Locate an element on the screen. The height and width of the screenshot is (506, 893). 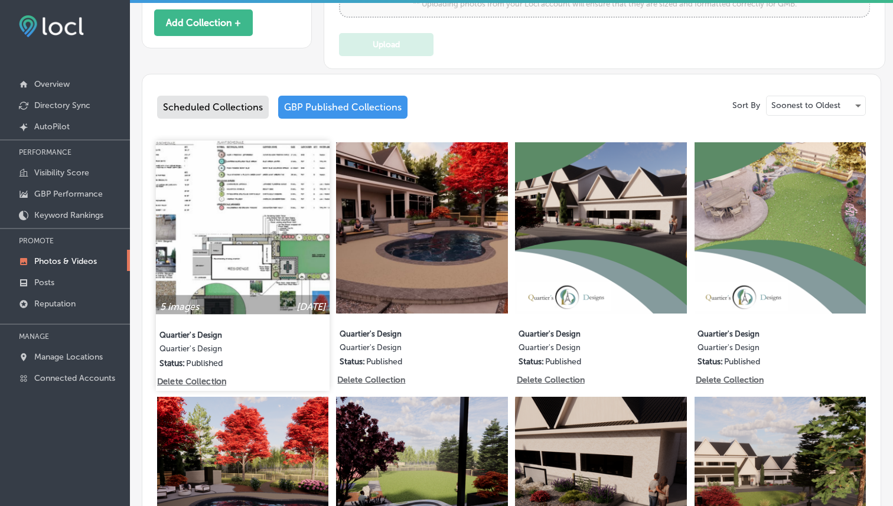
div: Soonest to Oldest is located at coordinates (816, 106).